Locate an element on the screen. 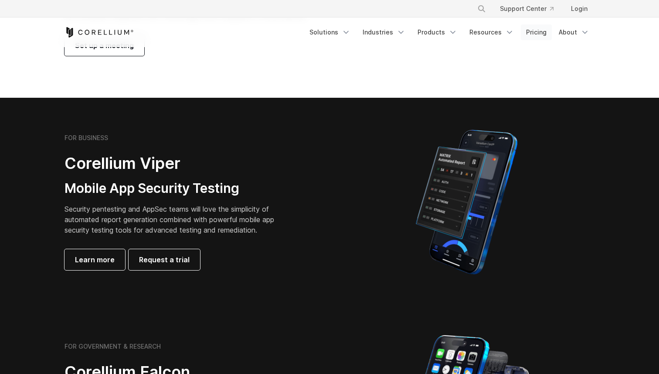 The image size is (659, 374). a: Products is located at coordinates (437, 32).